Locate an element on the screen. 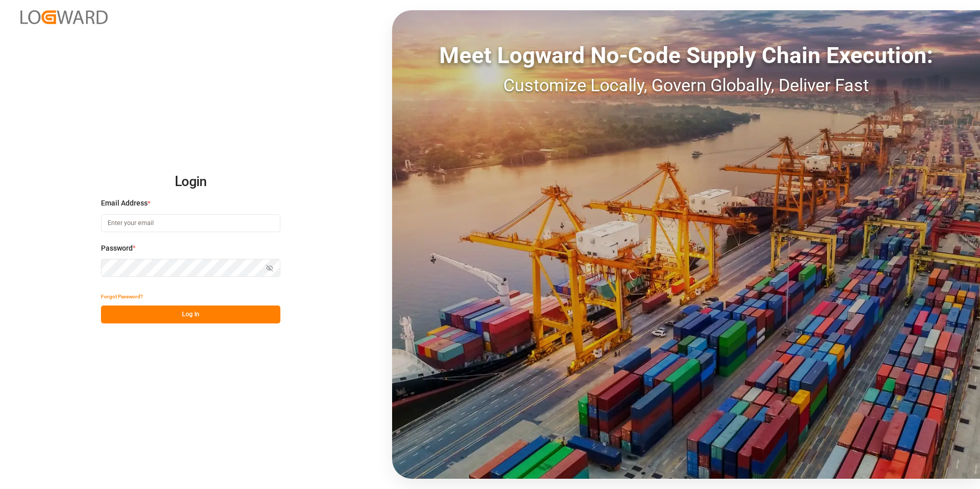 The image size is (980, 489). input: Enter your email is located at coordinates (191, 223).